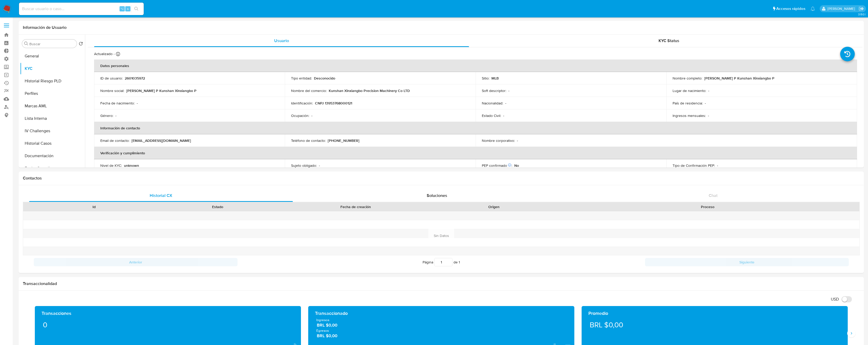 Image resolution: width=868 pixels, height=345 pixels. I want to click on p: Identificación :, so click(302, 103).